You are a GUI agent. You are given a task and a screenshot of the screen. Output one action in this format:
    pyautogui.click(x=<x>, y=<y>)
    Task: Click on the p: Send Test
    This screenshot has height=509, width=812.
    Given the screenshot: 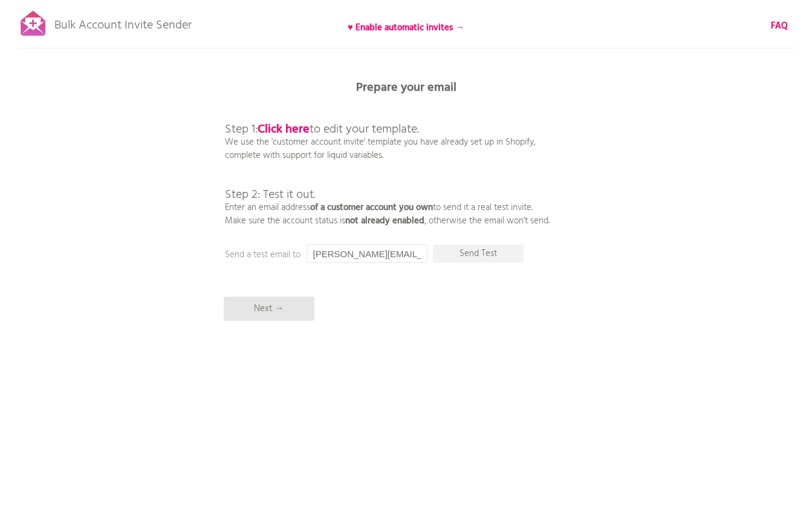 What is the action you would take?
    pyautogui.click(x=478, y=253)
    